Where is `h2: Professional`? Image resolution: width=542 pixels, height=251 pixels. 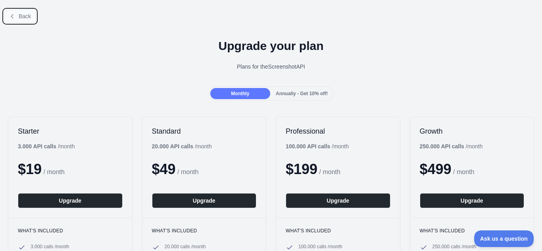 h2: Professional is located at coordinates (338, 131).